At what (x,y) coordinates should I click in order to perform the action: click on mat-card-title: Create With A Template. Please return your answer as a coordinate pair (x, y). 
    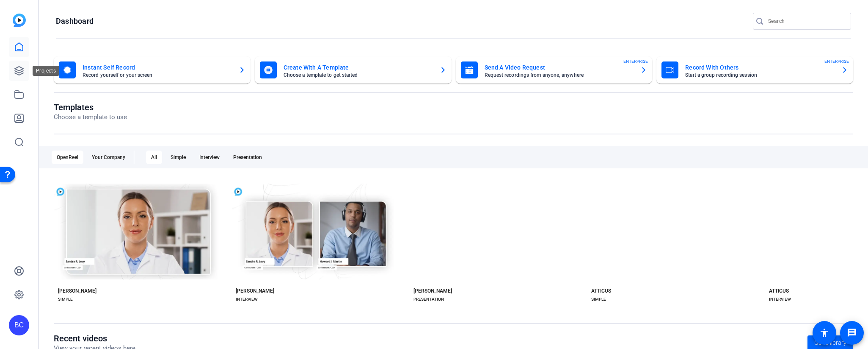
    Looking at the image, I should click on (358, 67).